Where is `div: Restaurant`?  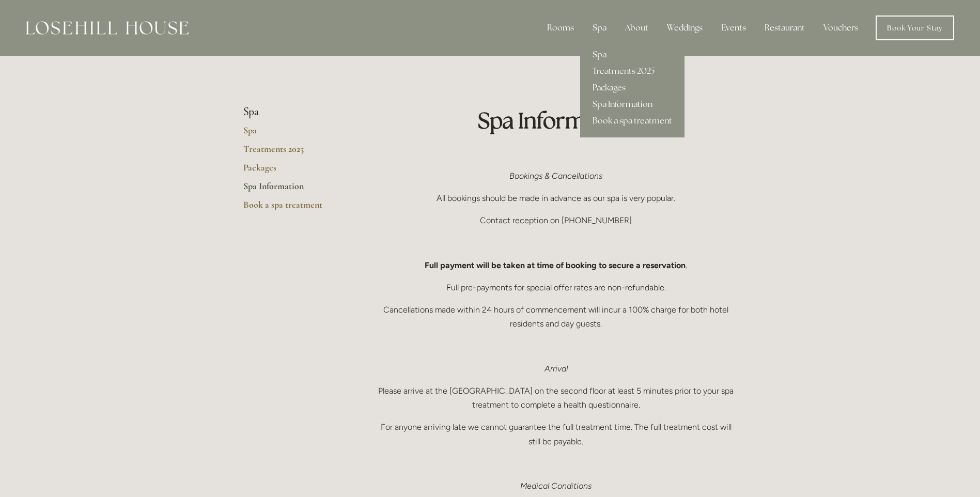 div: Restaurant is located at coordinates (785, 28).